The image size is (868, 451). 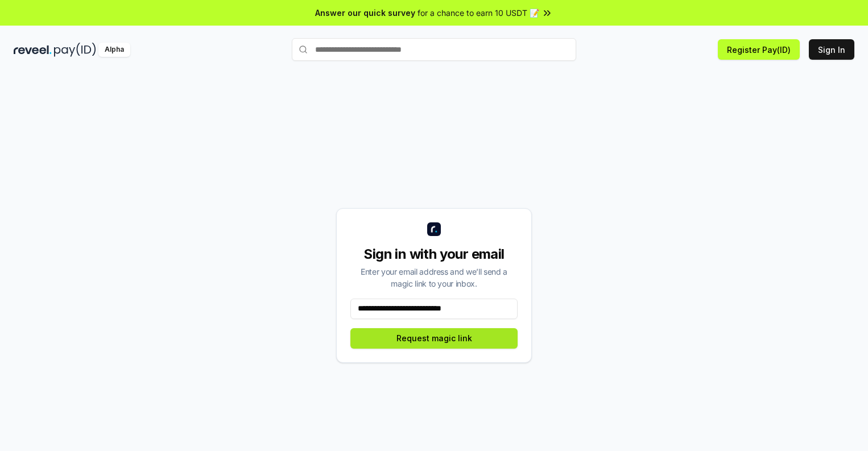 I want to click on button: Register Pay(ID), so click(x=759, y=49).